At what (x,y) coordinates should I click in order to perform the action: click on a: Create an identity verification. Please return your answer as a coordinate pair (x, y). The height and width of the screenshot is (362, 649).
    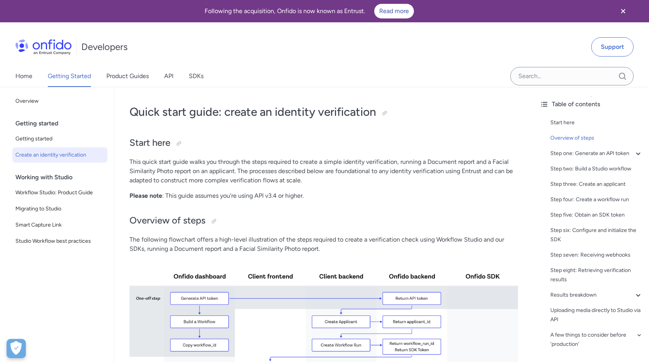
    Looking at the image, I should click on (60, 155).